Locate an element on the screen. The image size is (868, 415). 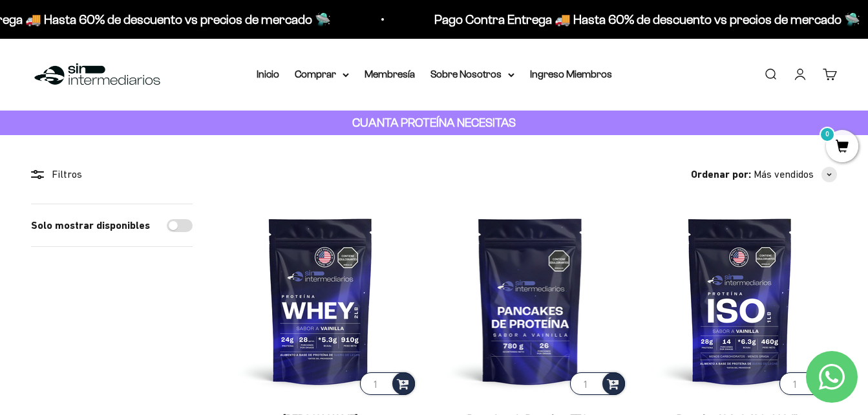
span: Más vendidos is located at coordinates (783, 175).